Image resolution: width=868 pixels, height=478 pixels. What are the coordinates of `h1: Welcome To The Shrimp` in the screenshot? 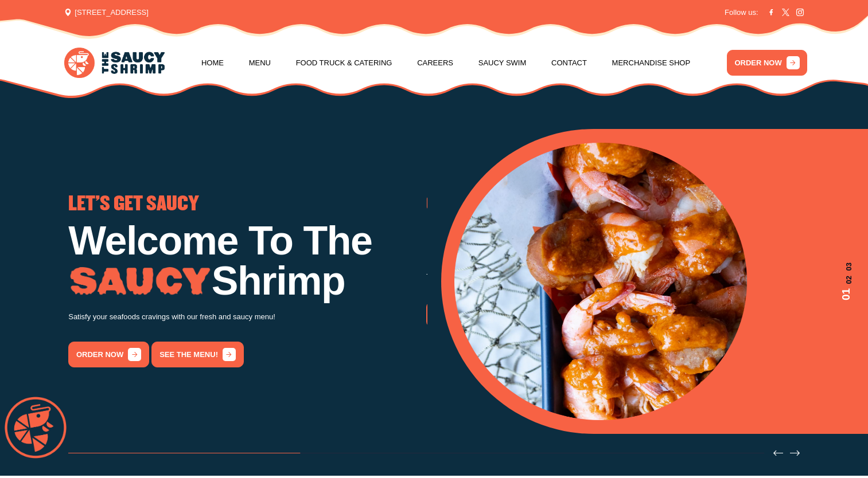 It's located at (247, 262).